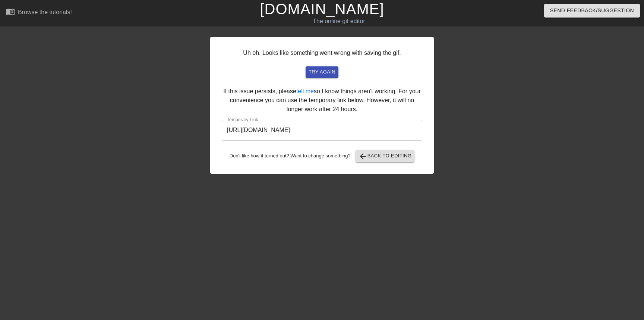  I want to click on span: arrow_back, so click(363, 156).